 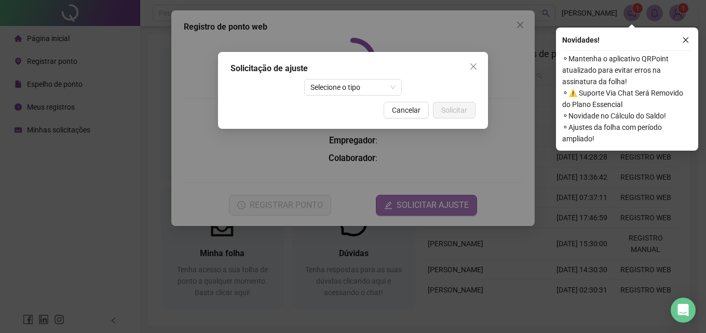 What do you see at coordinates (353, 87) in the screenshot?
I see `span: Selecione o tipo` at bounding box center [353, 87].